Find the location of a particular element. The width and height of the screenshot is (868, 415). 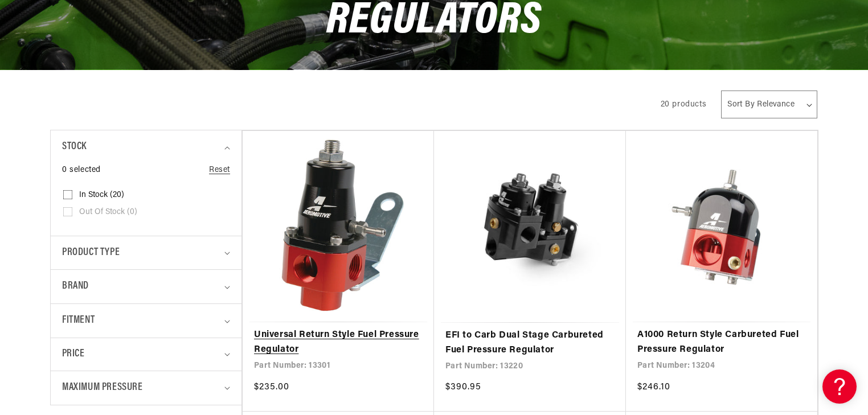

span: In stock (20) is located at coordinates (102, 196).